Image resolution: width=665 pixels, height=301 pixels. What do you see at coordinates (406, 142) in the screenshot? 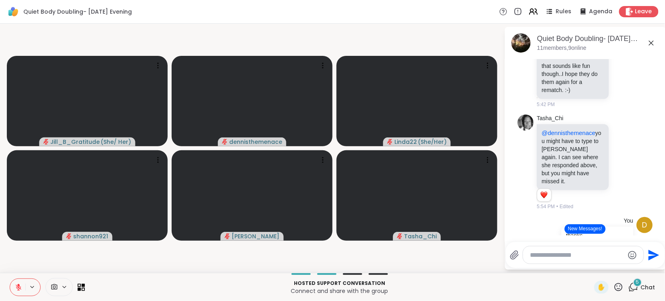
I see `span: Linda22` at bounding box center [406, 142].